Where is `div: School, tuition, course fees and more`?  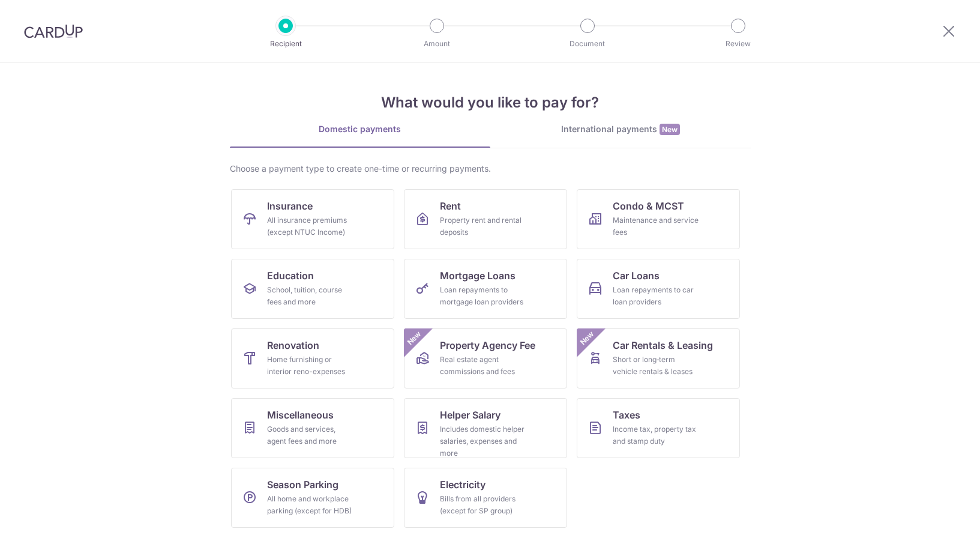 div: School, tuition, course fees and more is located at coordinates (310, 296).